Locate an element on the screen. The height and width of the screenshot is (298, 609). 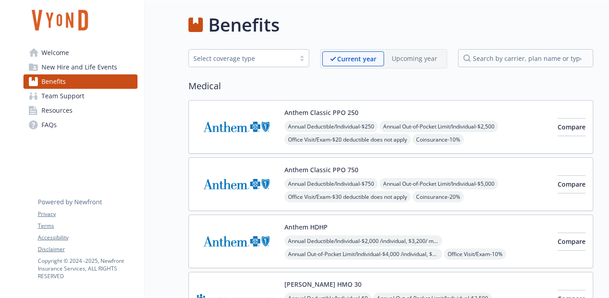
a: Accessibility is located at coordinates (87, 237).